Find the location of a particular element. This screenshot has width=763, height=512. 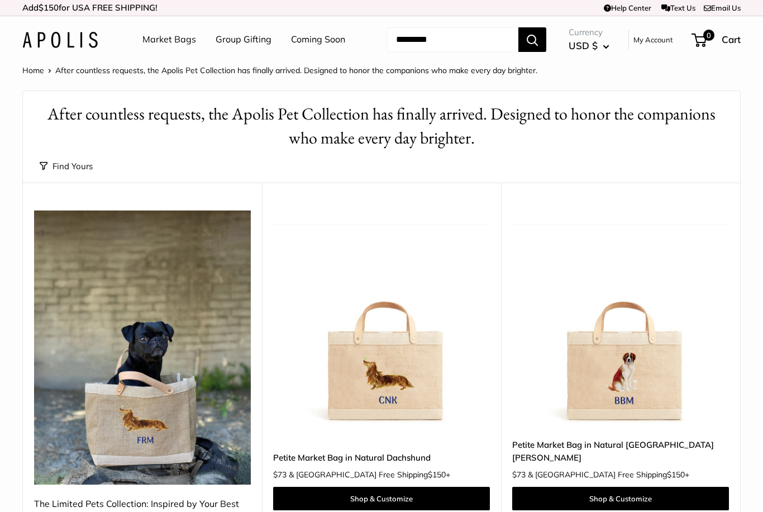

button: USD $ is located at coordinates (589, 46).